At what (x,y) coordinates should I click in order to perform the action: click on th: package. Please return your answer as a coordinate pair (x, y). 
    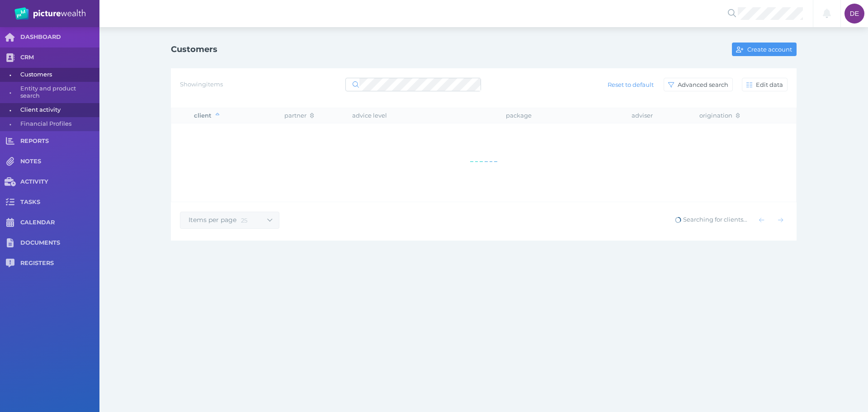
    Looking at the image, I should click on (562, 116).